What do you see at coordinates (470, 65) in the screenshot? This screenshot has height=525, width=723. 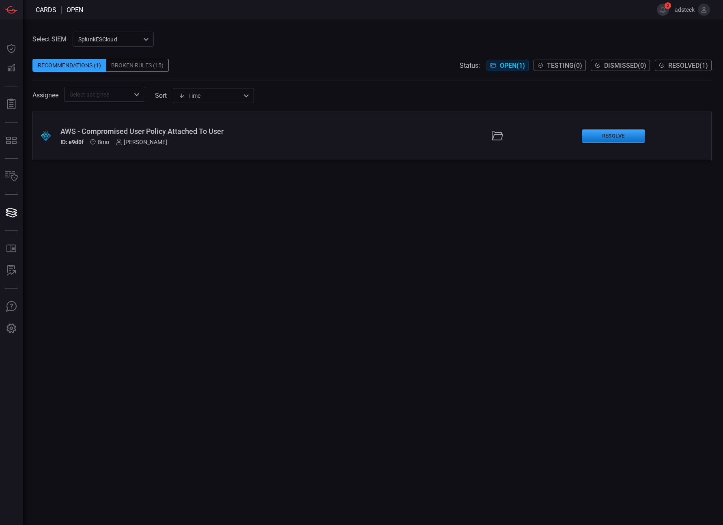 I see `span: Status:` at bounding box center [470, 65].